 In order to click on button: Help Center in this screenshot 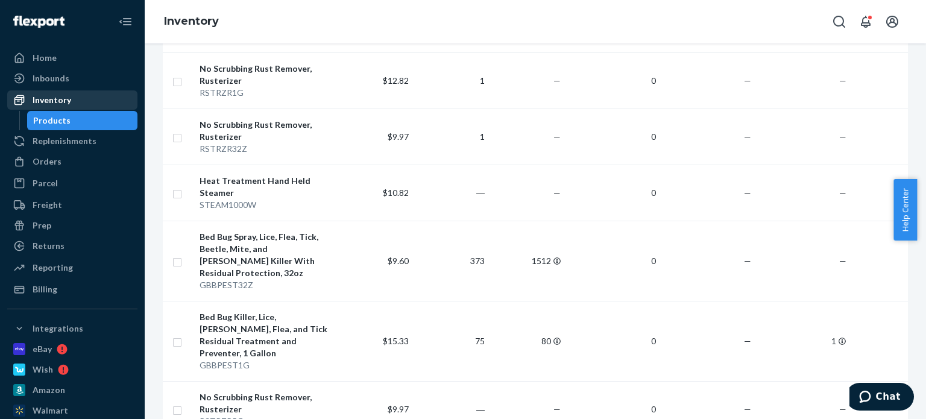, I will do `click(905, 210)`.